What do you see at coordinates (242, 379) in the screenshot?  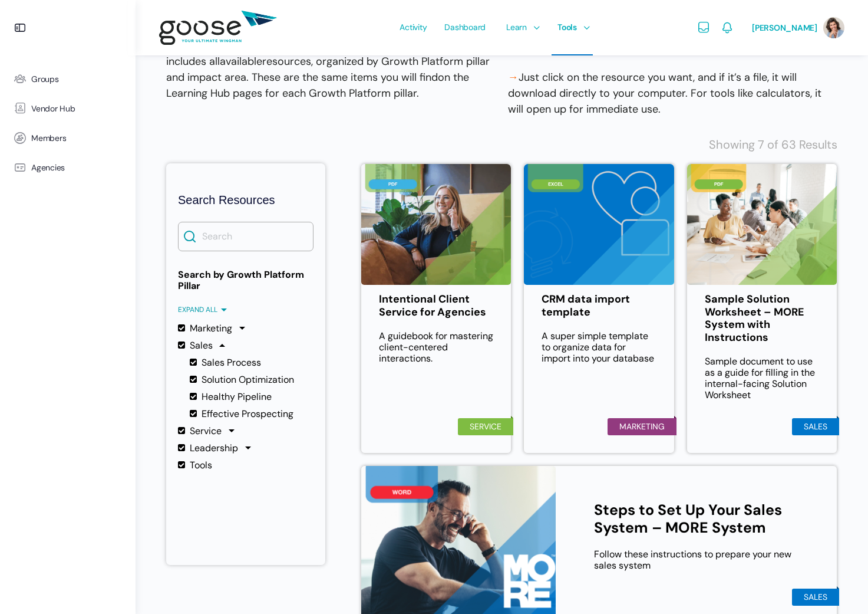 I see `label: Solution Optimization` at bounding box center [242, 379].